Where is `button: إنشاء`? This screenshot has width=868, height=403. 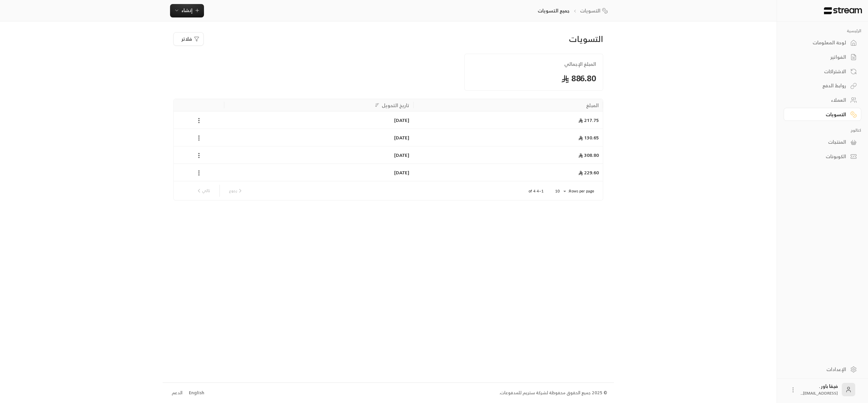 button: إنشاء is located at coordinates (187, 11).